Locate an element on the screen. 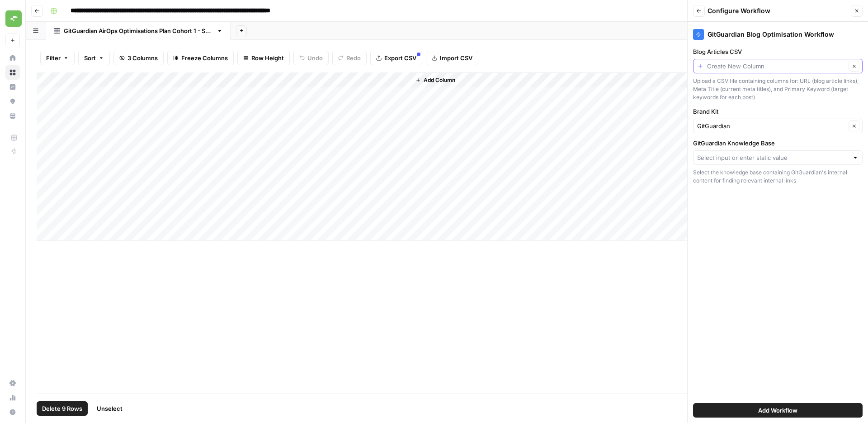 The image size is (868, 423). span: Filter is located at coordinates (54, 58).